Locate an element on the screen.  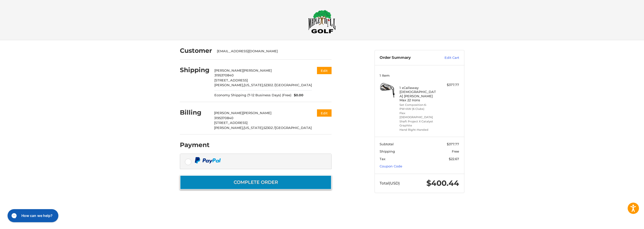
span: $400.44 is located at coordinates (443, 183).